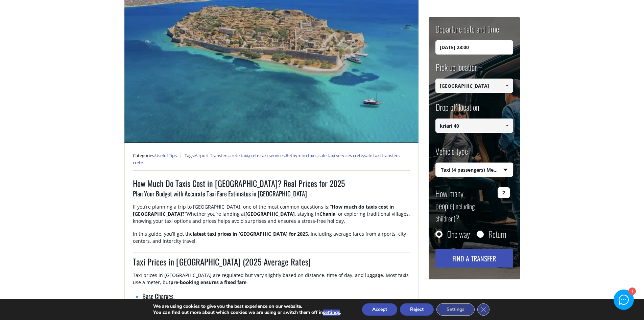 Image resolution: width=644 pixels, height=320 pixels. What do you see at coordinates (266, 159) in the screenshot?
I see `span: Tags: , , , , ,` at bounding box center [266, 159].